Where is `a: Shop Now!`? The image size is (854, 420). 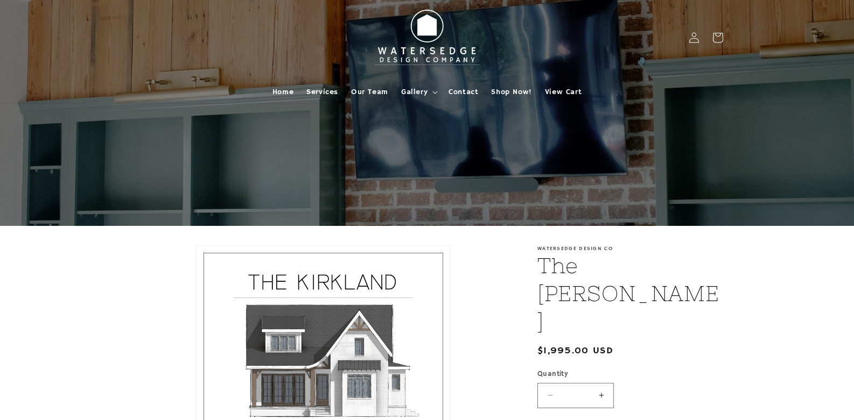 a: Shop Now! is located at coordinates (511, 92).